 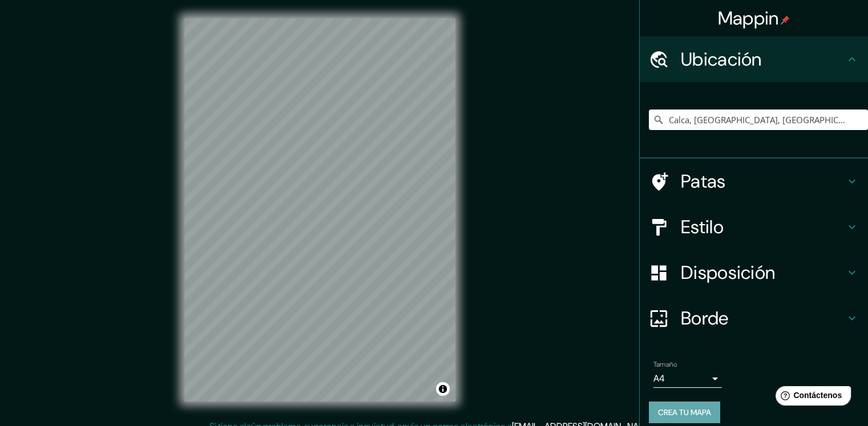 I want to click on canvas: Mapa, so click(x=319, y=210).